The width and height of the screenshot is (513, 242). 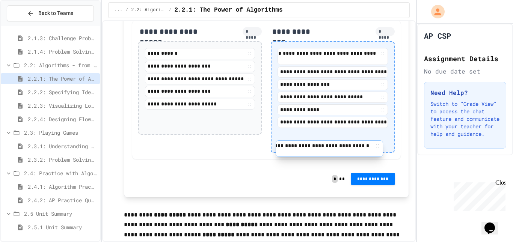 What do you see at coordinates (61, 173) in the screenshot?
I see `span: 2.4: Practice with Algorithms` at bounding box center [61, 173].